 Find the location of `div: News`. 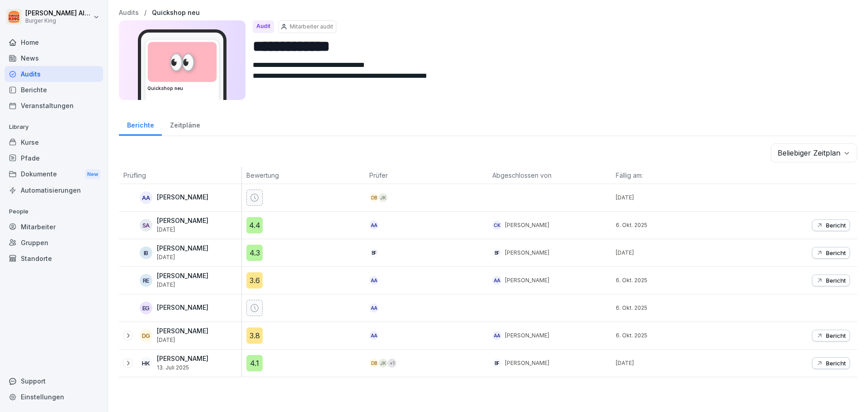

div: News is located at coordinates (54, 58).